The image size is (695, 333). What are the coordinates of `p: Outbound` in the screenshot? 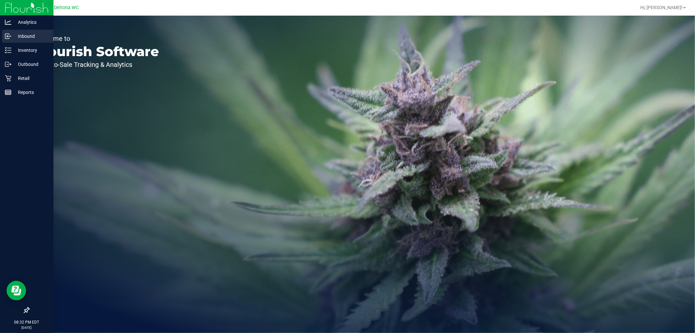 It's located at (31, 64).